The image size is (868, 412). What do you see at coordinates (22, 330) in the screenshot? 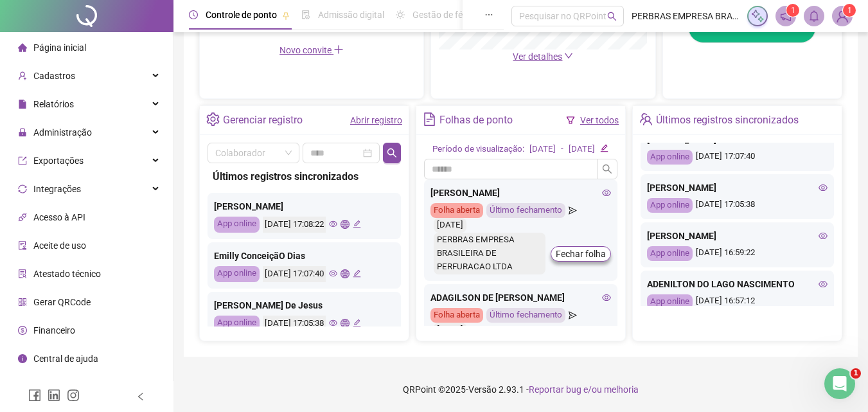
I see `span: dollar` at bounding box center [22, 330].